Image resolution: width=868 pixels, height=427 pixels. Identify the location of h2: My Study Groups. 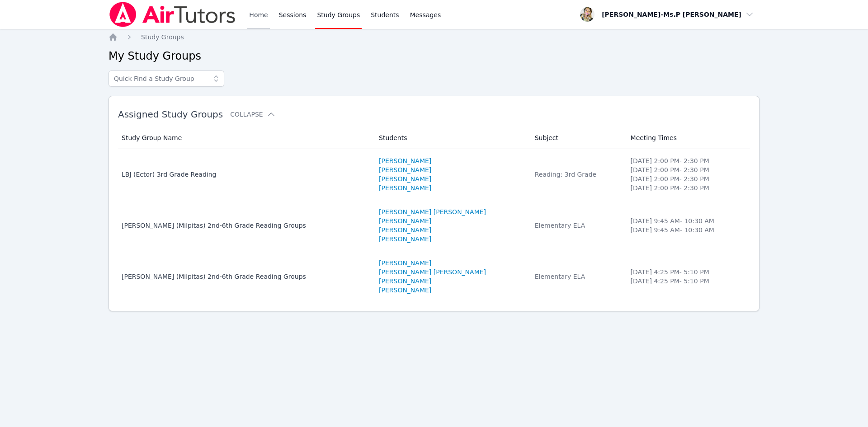
(434, 56).